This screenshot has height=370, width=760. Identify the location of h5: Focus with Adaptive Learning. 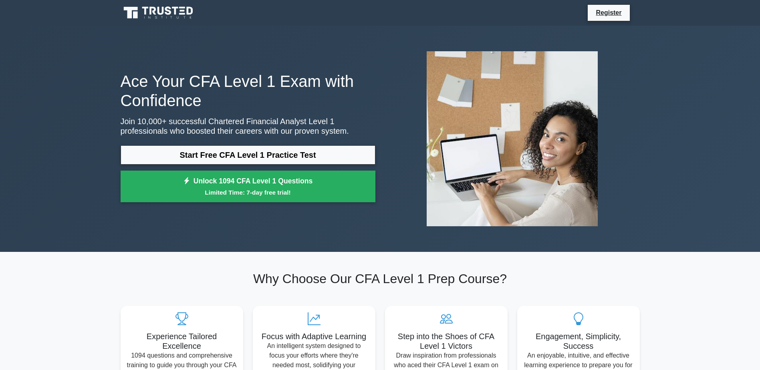
(314, 337).